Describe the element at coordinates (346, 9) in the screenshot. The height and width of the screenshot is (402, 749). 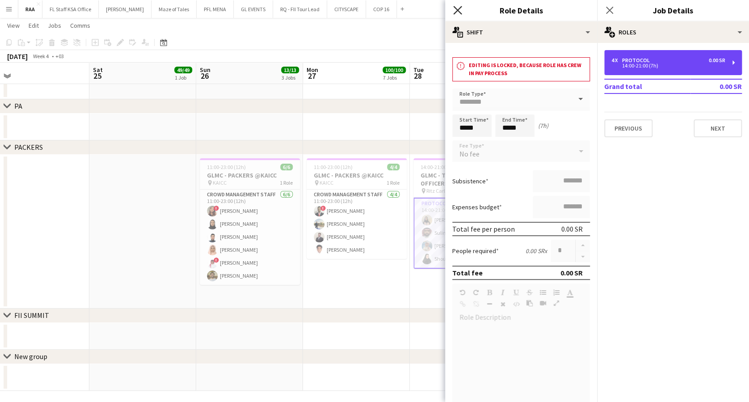
I see `button: CITYSCAPE` at that location.